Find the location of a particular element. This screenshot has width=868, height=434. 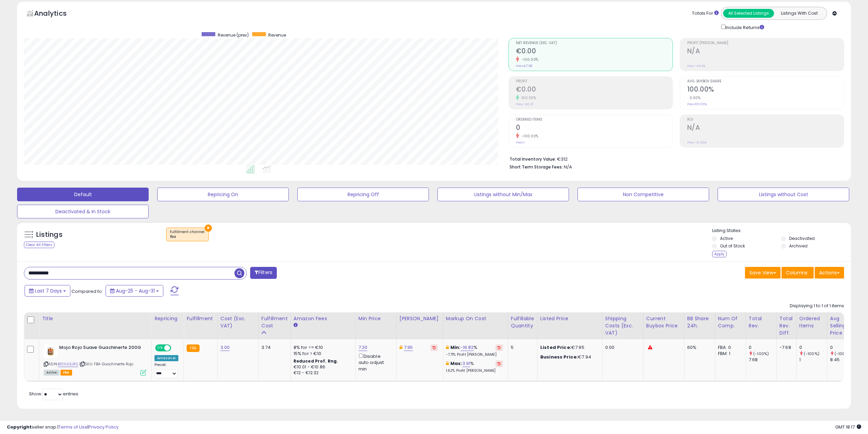

label: Archived is located at coordinates (799, 246).